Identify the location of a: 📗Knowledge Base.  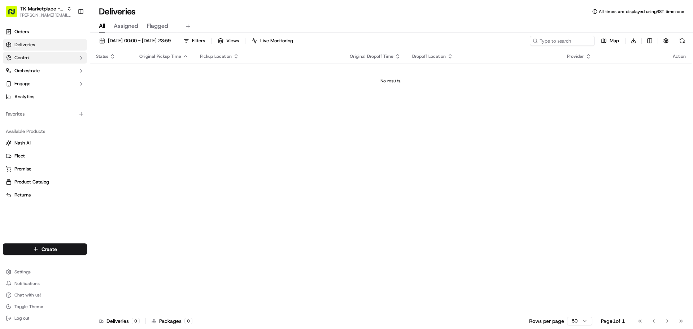
(31, 108).